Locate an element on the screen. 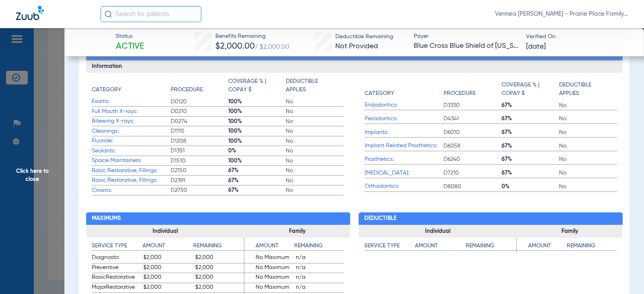 The height and width of the screenshot is (294, 644). span: D6240 is located at coordinates (472, 160).